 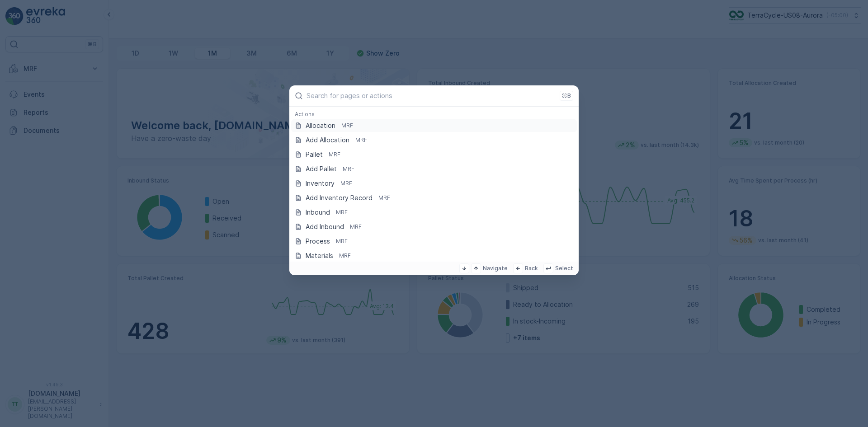 I want to click on p: Process, so click(x=317, y=241).